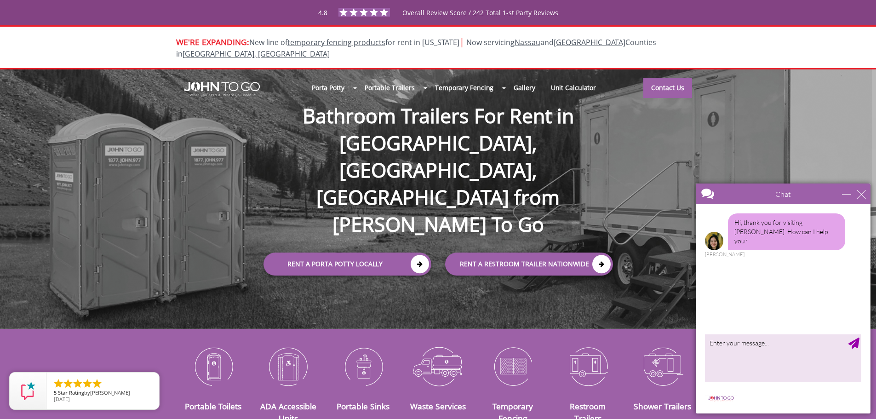 This screenshot has width=876, height=419. Describe the element at coordinates (438, 366) in the screenshot. I see `img: Waste-Services-icon_N.png` at that location.